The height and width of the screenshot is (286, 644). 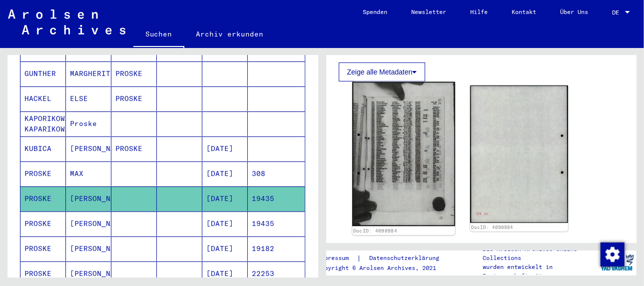 What do you see at coordinates (404, 154) in the screenshot?
I see `img: 001.jpg` at bounding box center [404, 154].